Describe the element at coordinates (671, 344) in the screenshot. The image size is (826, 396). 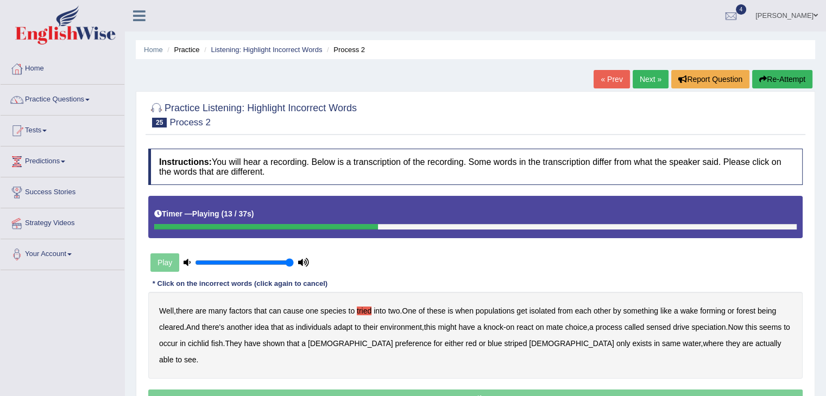
I see `b: same` at that location.